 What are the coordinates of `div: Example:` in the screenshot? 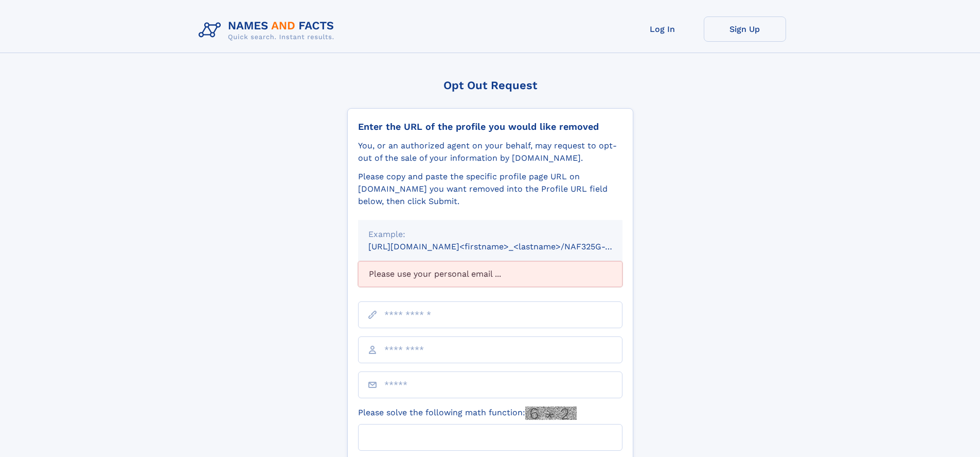 It's located at (490, 234).